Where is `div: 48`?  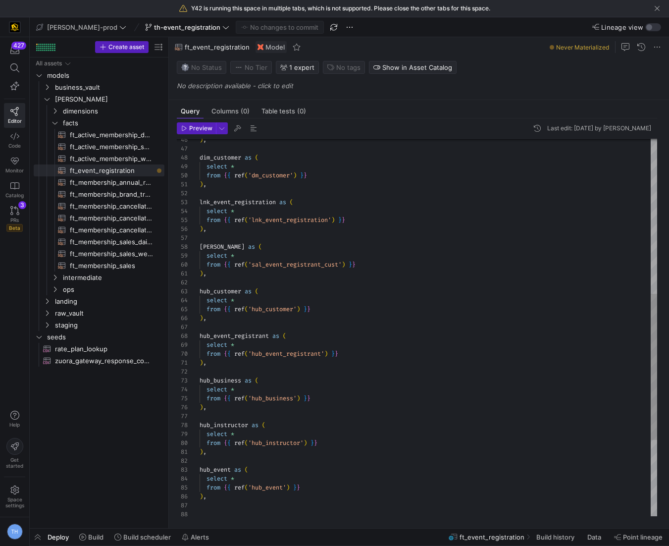
div: 48 is located at coordinates (182, 157).